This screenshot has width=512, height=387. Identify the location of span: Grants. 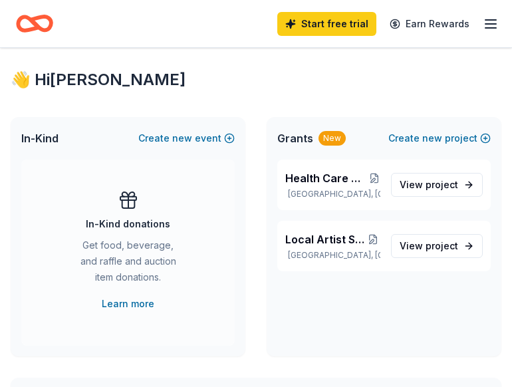
(295, 138).